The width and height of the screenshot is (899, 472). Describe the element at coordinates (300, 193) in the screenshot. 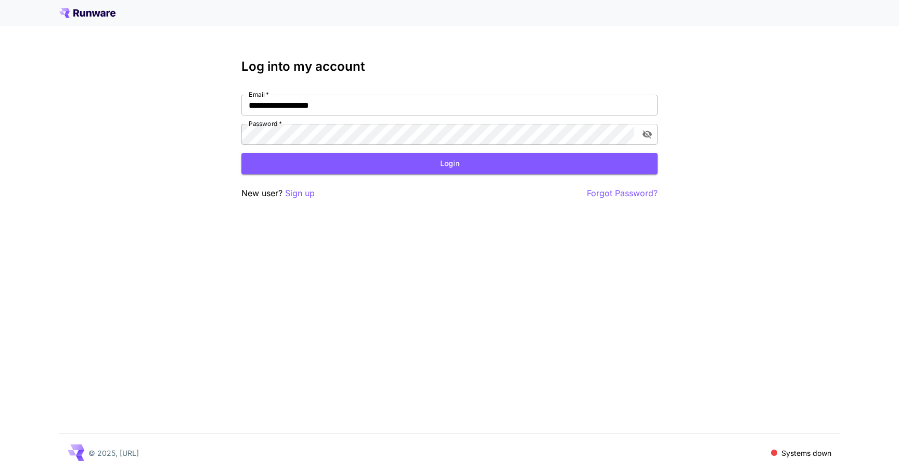

I see `button: Sign up` at that location.